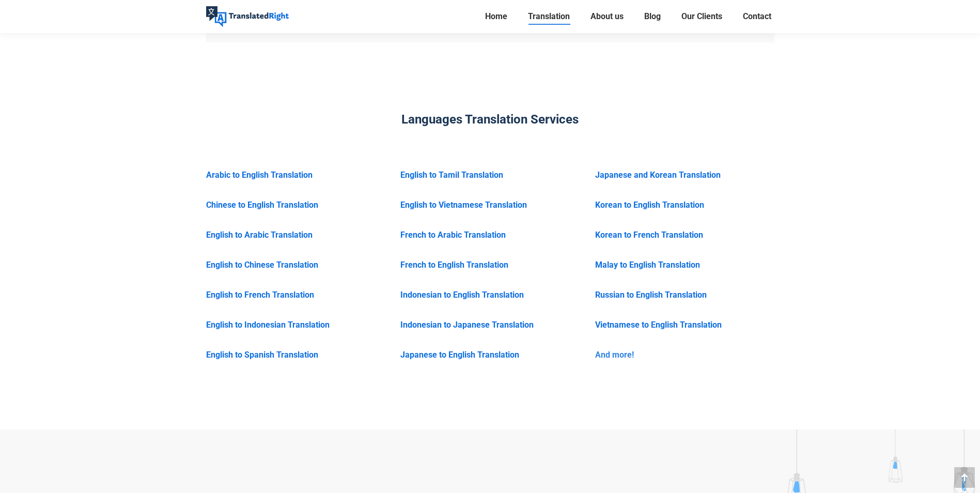 This screenshot has height=493, width=980. What do you see at coordinates (463, 205) in the screenshot?
I see `a: English to Vietnamese Translation` at bounding box center [463, 205].